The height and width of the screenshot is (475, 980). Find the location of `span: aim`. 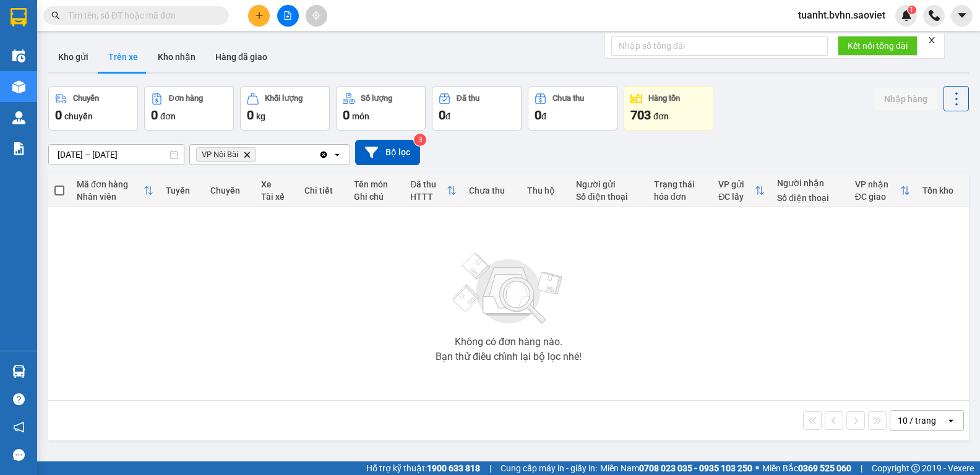

span: aim is located at coordinates (316, 16).